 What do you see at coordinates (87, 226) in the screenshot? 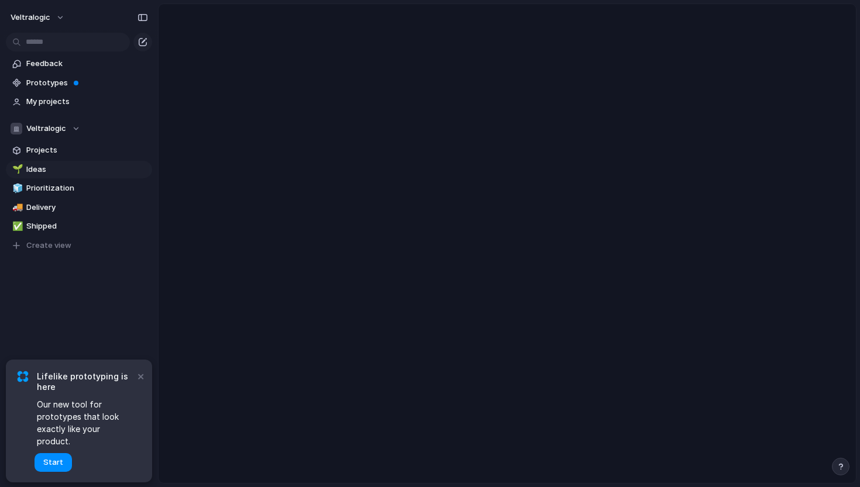
I see `span: Shipped` at bounding box center [87, 226].